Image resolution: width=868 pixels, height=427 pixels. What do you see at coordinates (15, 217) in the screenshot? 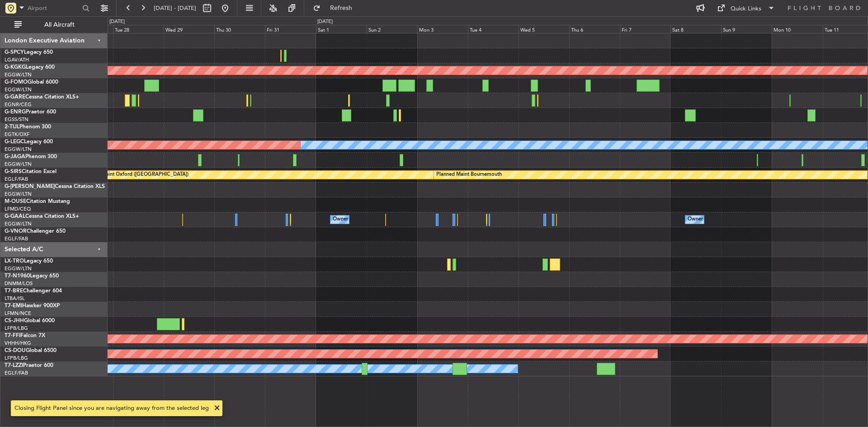
I see `span: G-GAAL` at bounding box center [15, 217].